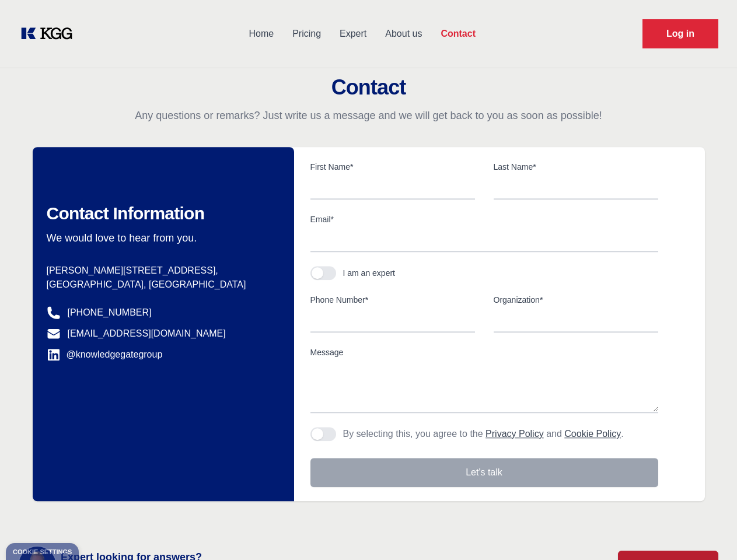 This screenshot has height=560, width=737. Describe the element at coordinates (515, 434) in the screenshot. I see `a: Privacy Policy` at that location.